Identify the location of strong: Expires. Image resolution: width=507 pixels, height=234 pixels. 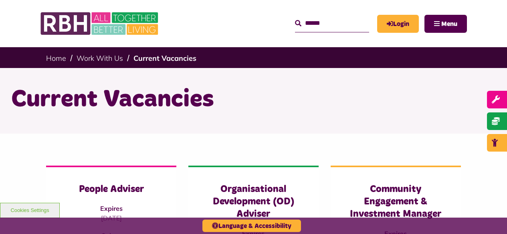
(111, 209).